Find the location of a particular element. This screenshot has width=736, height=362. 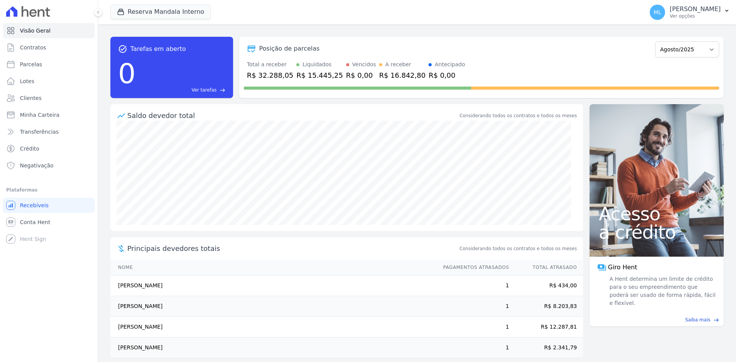

div: Saldo devedor total is located at coordinates (293, 115).